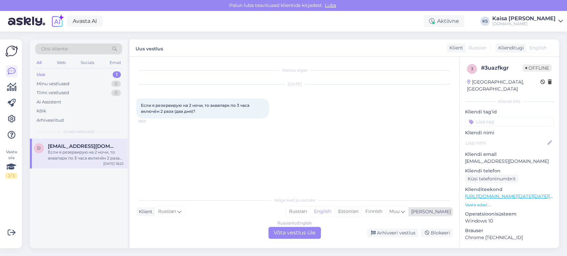 Image resolution: width=567 pixels, height=256 pixels. Describe the element at coordinates (509, 48) in the screenshot. I see `div: Klienditugi` at that location.